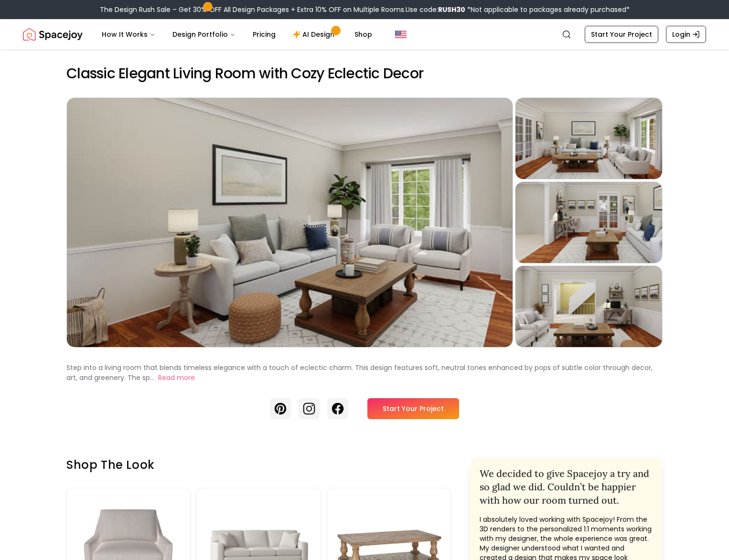 This screenshot has height=560, width=729. What do you see at coordinates (52, 34) in the screenshot?
I see `a: Spacejoy` at bounding box center [52, 34].